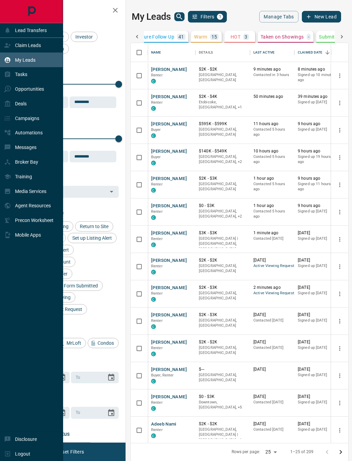 The height and width of the screenshot is (461, 352). Describe the element at coordinates (207, 17) in the screenshot. I see `button: Filters1` at that location.